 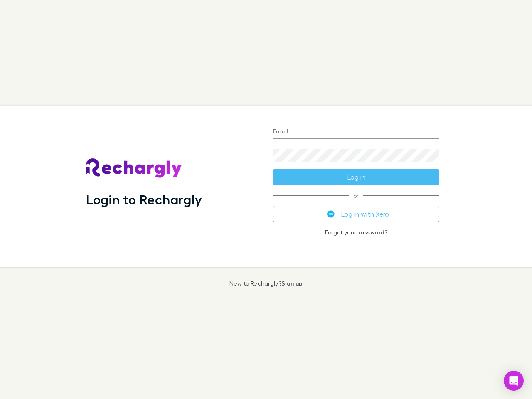 What do you see at coordinates (357, 177) in the screenshot?
I see `button: Log in` at bounding box center [357, 177].